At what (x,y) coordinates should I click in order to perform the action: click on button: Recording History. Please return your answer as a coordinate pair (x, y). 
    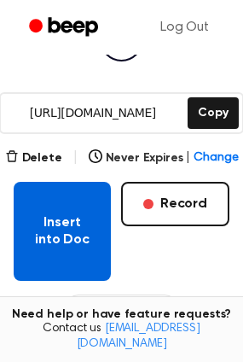
    Looking at the image, I should click on (121, 308).